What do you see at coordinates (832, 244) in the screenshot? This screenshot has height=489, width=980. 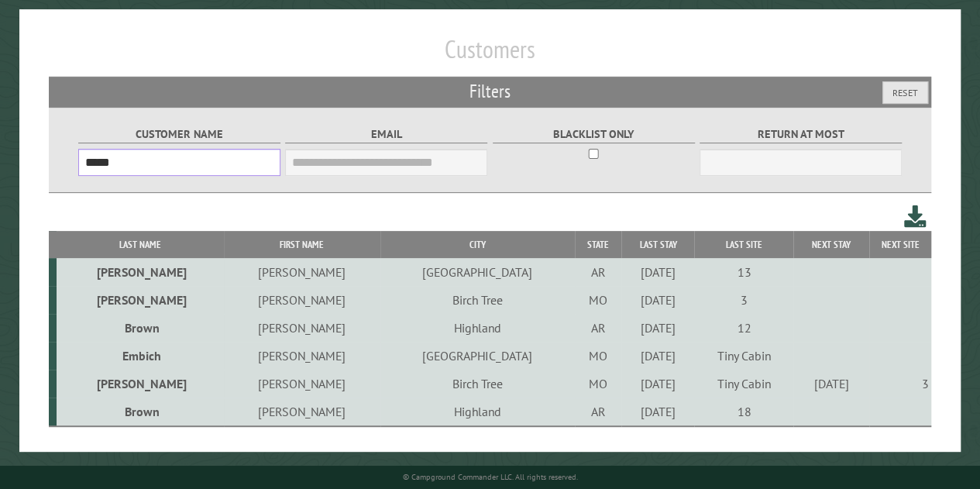 I see `th: Next Stay` at bounding box center [832, 244].